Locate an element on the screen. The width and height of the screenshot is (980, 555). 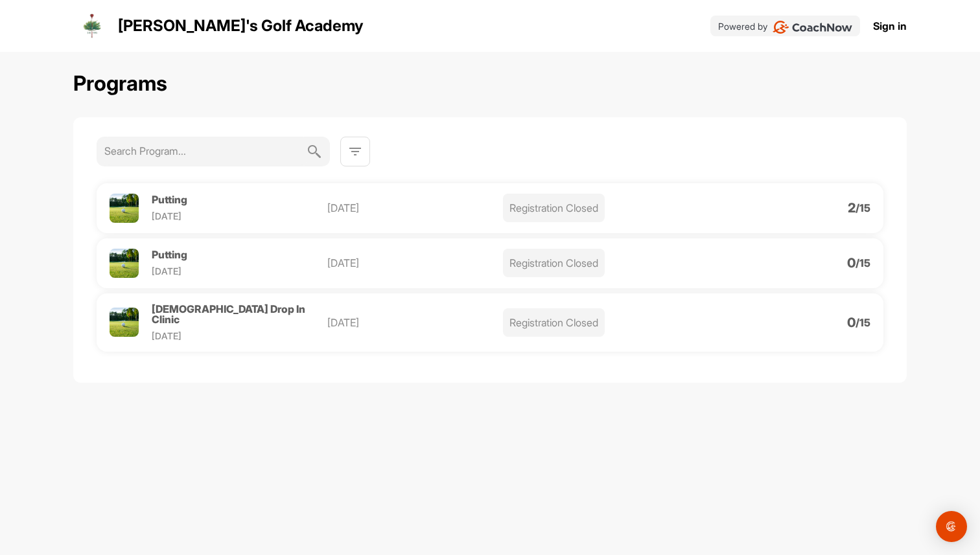
p: 2 is located at coordinates (852, 208).